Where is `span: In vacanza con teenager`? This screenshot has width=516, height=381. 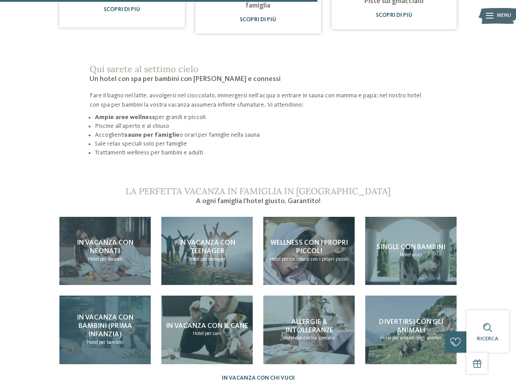
span: In vacanza con teenager is located at coordinates (207, 247).